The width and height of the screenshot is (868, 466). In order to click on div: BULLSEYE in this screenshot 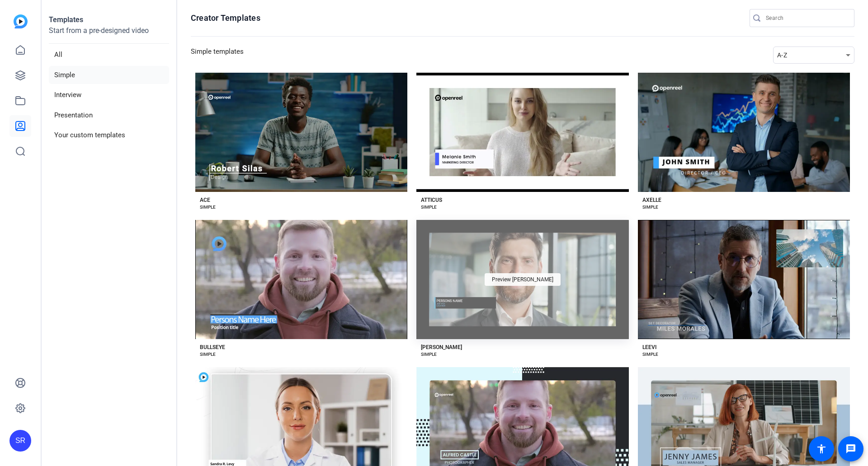, I will do `click(212, 348)`.